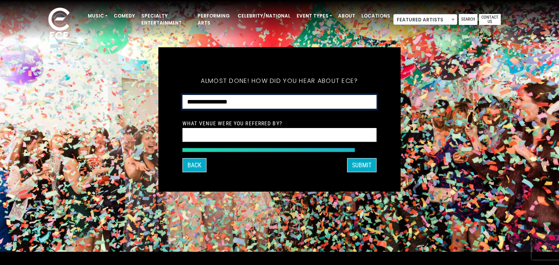 The image size is (559, 265). Describe the element at coordinates (314, 16) in the screenshot. I see `a: Event Types` at that location.